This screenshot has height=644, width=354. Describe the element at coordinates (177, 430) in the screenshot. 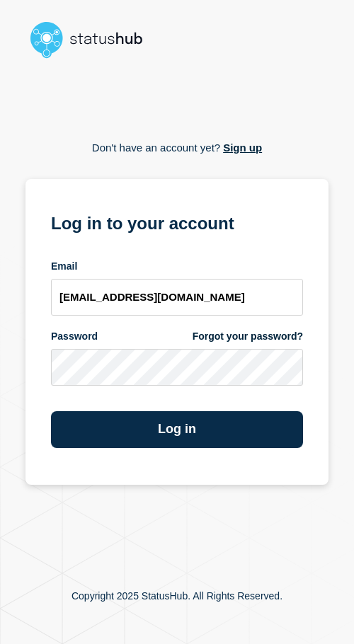

I see `button: Log in` at that location.